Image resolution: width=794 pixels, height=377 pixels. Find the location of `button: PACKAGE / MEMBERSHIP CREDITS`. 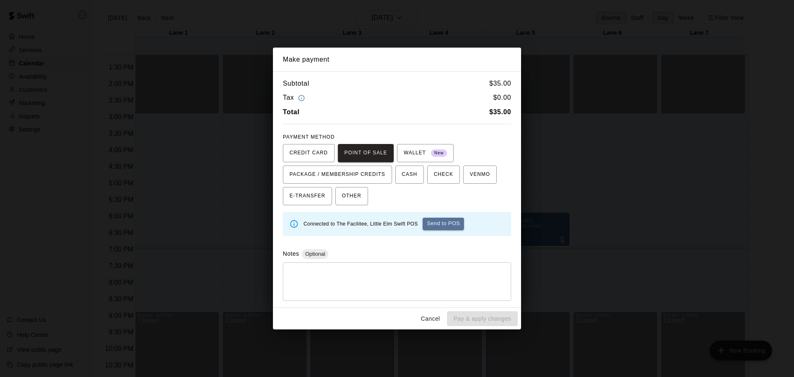

button: PACKAGE / MEMBERSHIP CREDITS is located at coordinates (337, 174).